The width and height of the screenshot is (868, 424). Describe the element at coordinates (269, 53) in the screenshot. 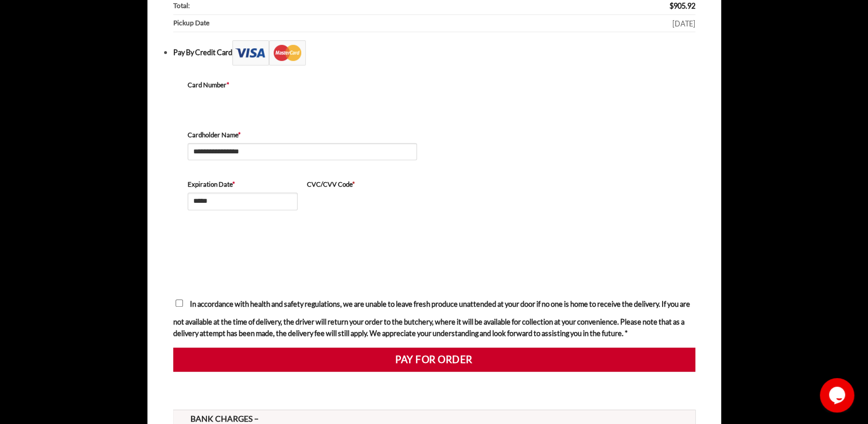

I see `img: Checkout` at that location.